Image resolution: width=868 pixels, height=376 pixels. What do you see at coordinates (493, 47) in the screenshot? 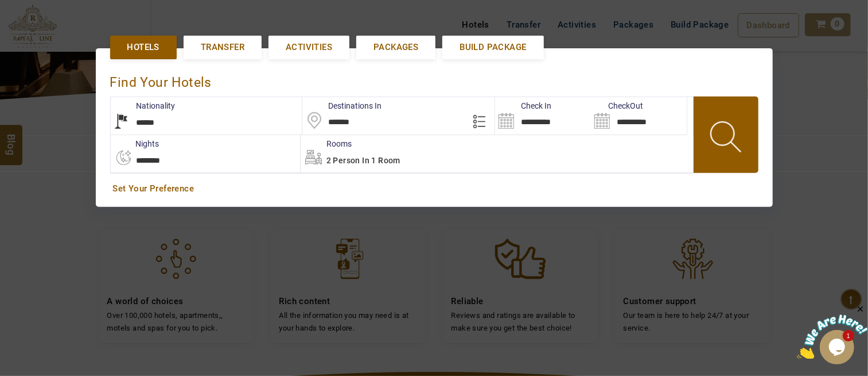
I see `span: Build Package` at bounding box center [493, 47].